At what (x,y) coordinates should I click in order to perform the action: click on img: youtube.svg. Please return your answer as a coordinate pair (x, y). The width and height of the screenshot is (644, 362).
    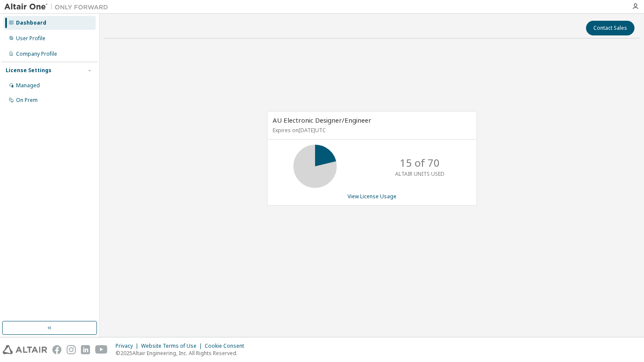
    Looking at the image, I should click on (101, 350).